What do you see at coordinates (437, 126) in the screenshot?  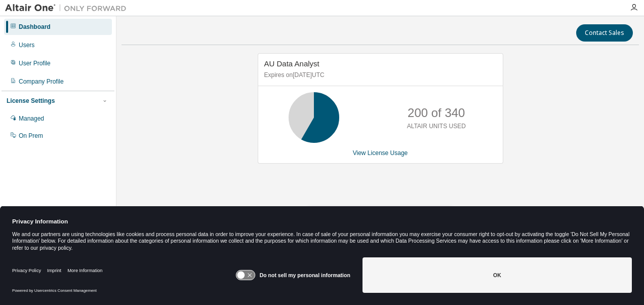 I see `p: ALTAIR UNITS USED` at bounding box center [437, 126].